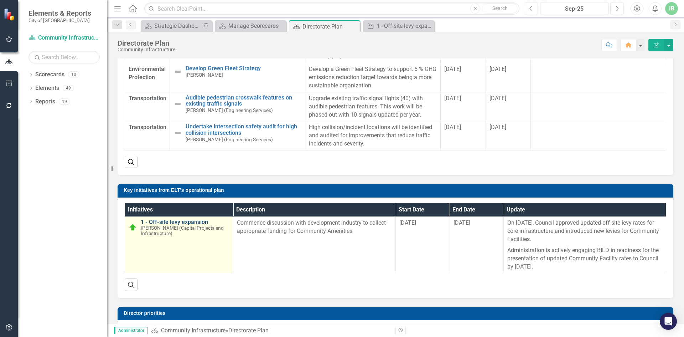 The width and height of the screenshot is (684, 337). I want to click on a: Strategic Dashboard, so click(172, 26).